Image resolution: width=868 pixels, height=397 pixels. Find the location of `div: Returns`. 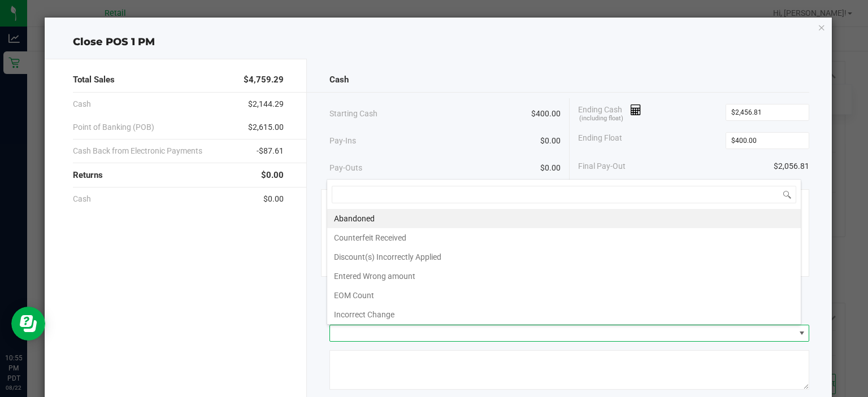

div: Returns is located at coordinates (179, 175).